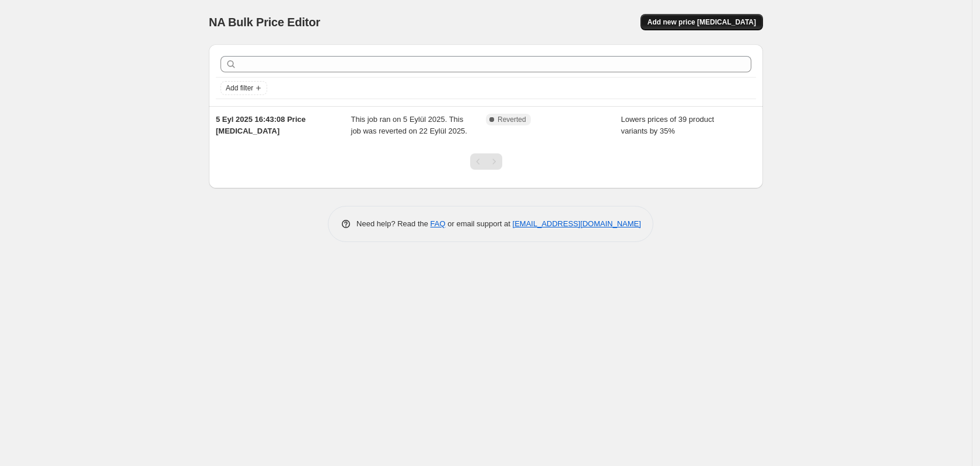  I want to click on span: NA Bulk Price Editor, so click(265, 22).